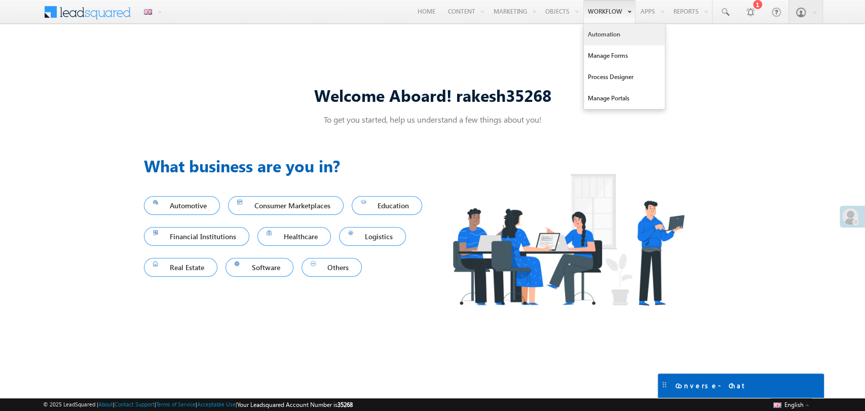 The width and height of the screenshot is (865, 411). Describe the element at coordinates (294, 236) in the screenshot. I see `span: Healthcare` at that location.